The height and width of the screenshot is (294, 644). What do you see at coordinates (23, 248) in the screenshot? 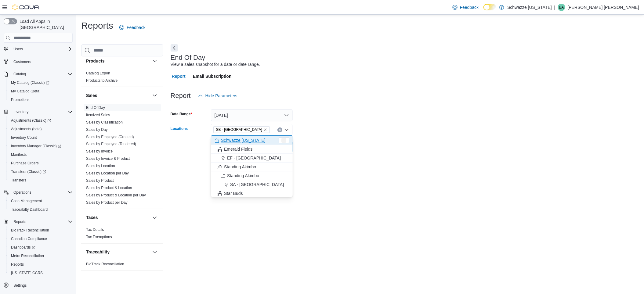
I see `a: Dashboards` at bounding box center [23, 248].